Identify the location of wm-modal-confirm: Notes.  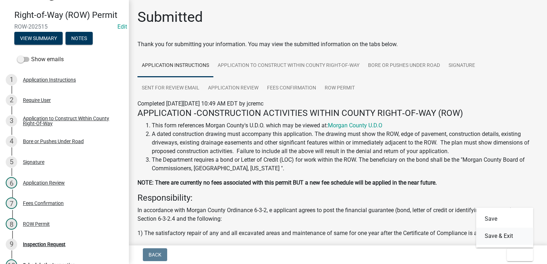
(79, 39).